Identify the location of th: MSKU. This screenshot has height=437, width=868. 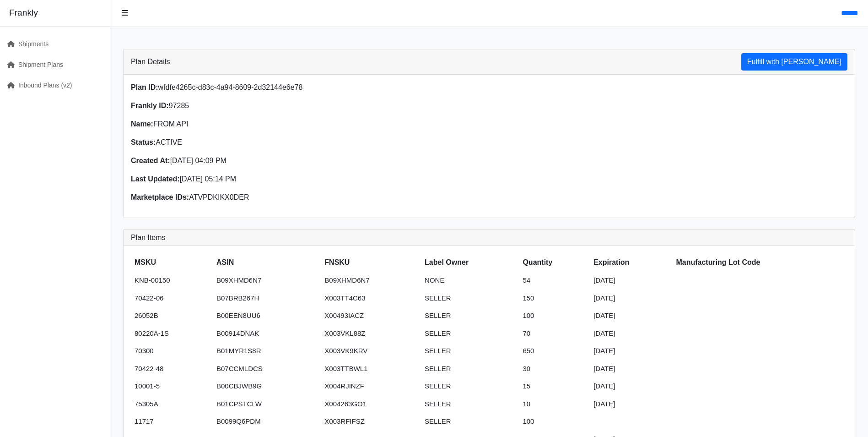
(171, 262).